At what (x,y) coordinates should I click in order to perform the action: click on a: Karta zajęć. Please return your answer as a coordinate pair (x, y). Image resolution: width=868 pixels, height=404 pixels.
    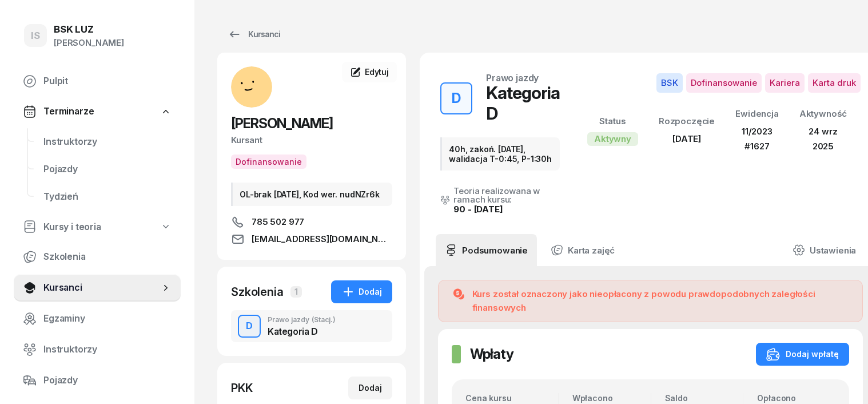
    Looking at the image, I should click on (583, 250).